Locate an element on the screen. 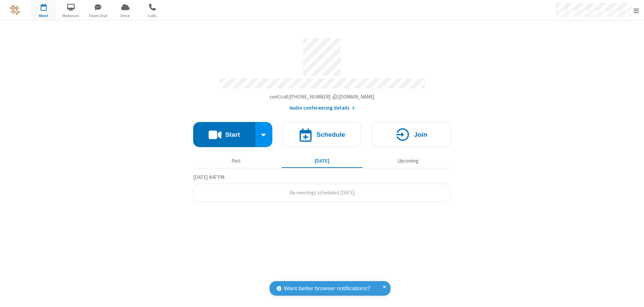 The height and width of the screenshot is (307, 644). span: Calls is located at coordinates (152, 16).